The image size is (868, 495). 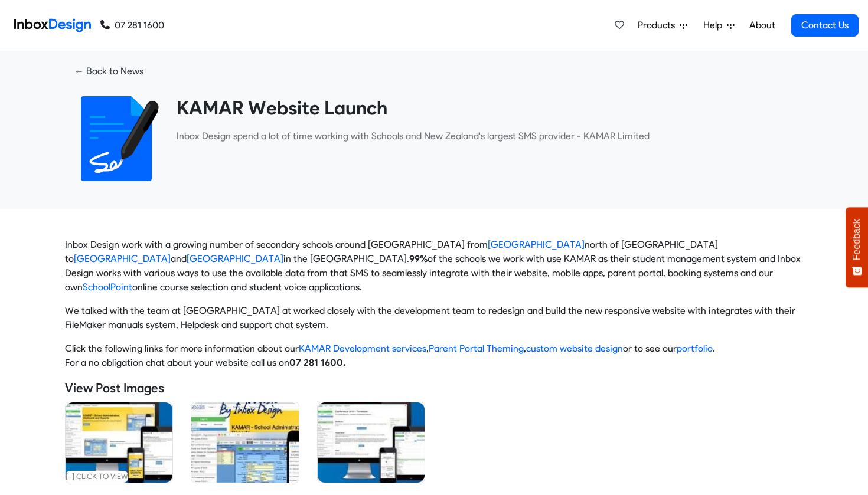 I want to click on span: Feedback, so click(x=857, y=240).